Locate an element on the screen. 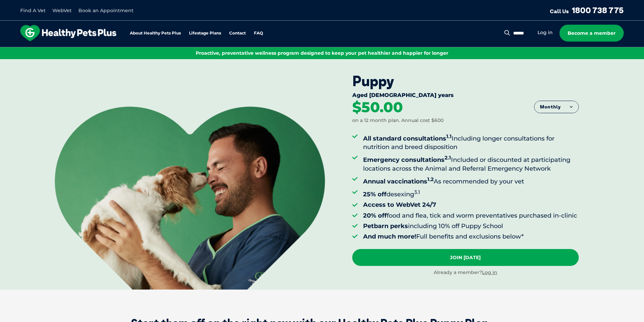 The height and width of the screenshot is (322, 644). strong: Emergency consultations is located at coordinates (407, 160).